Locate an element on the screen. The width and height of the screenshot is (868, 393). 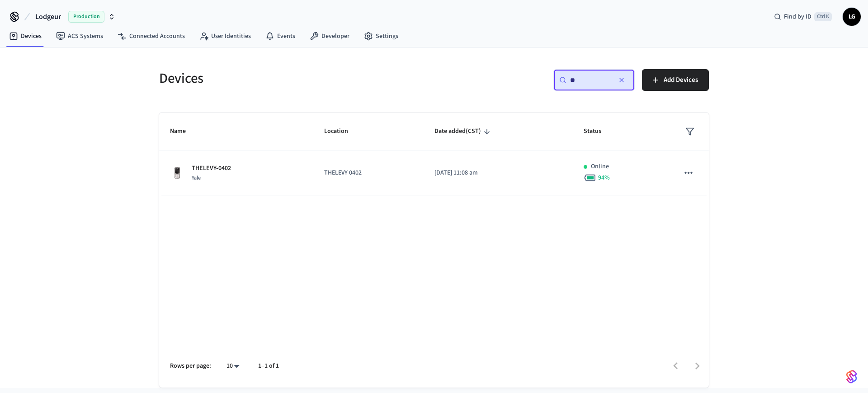
p: Rows per page: is located at coordinates (190, 366).